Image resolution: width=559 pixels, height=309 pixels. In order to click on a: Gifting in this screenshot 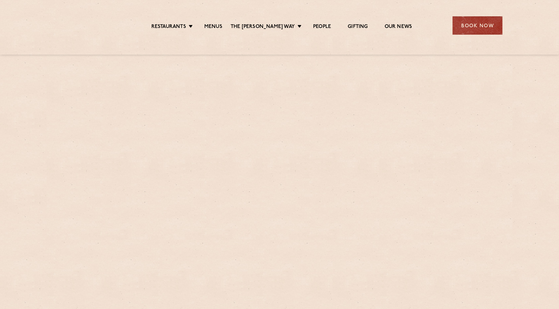, I will do `click(358, 27)`.